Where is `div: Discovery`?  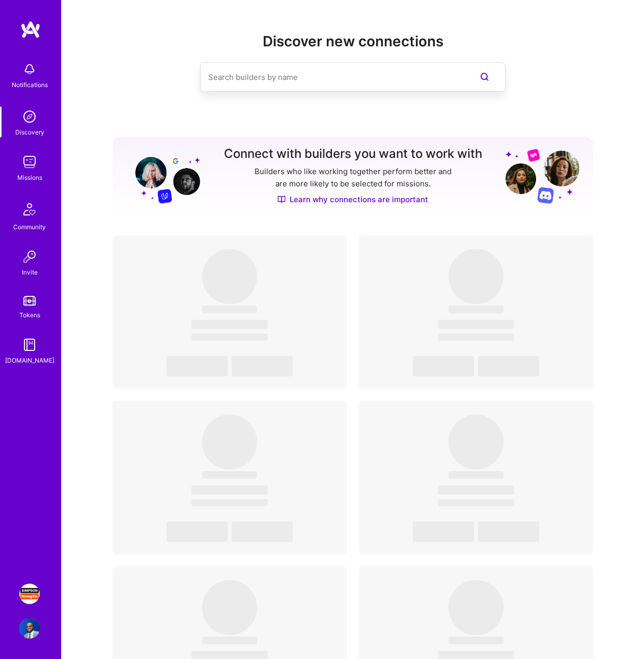
div: Discovery is located at coordinates (29, 132).